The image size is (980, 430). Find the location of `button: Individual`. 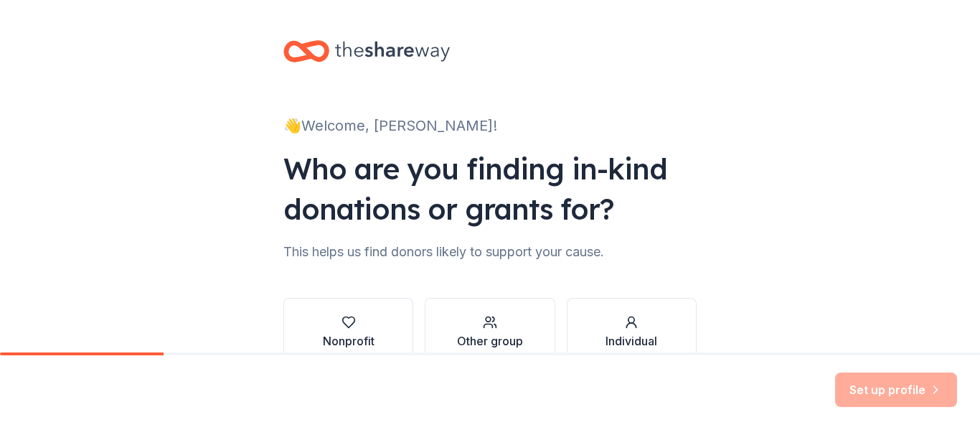

button: Individual is located at coordinates (632, 332).